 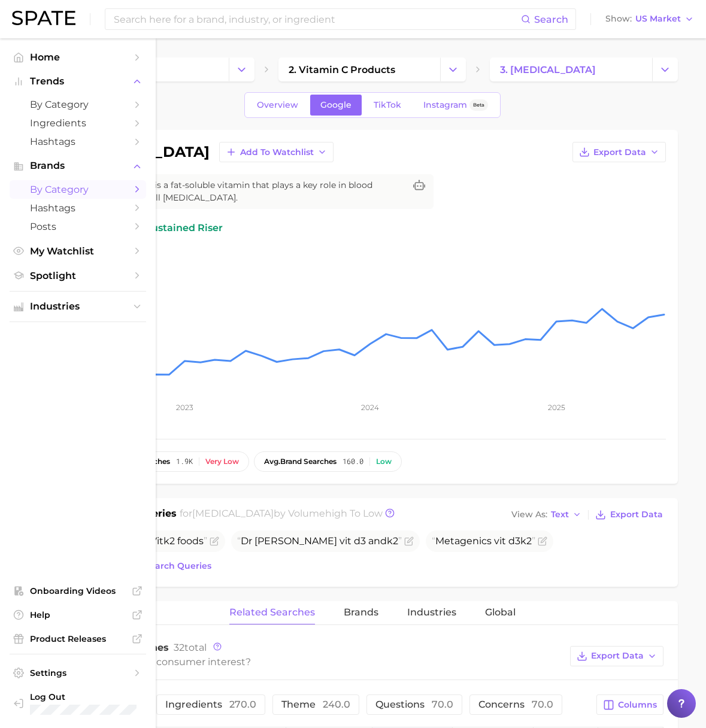 I want to click on span: 270.0, so click(x=242, y=704).